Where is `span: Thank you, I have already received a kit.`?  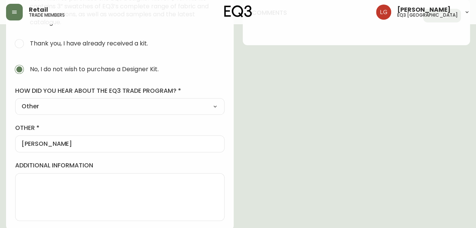 span: Thank you, I have already received a kit. is located at coordinates (89, 43).